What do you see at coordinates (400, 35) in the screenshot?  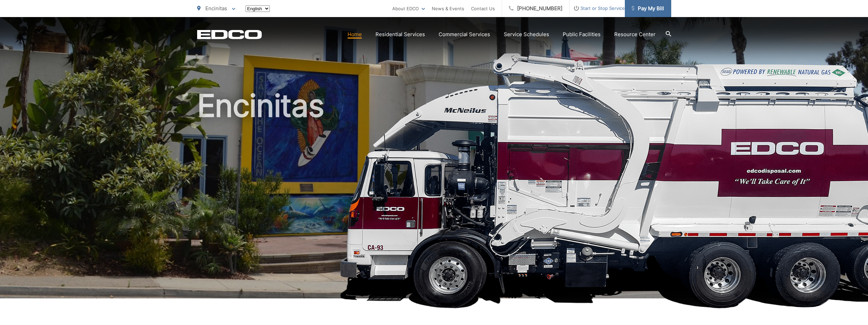 I see `a: Residential Services` at bounding box center [400, 35].